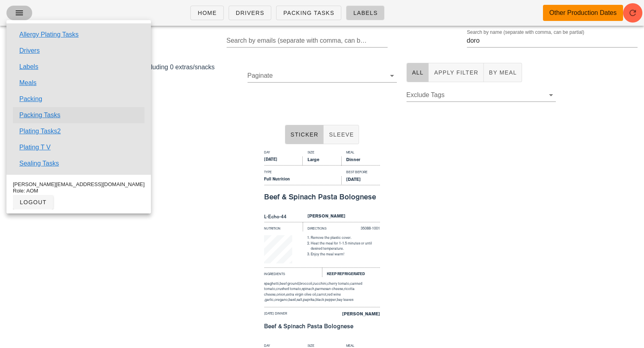 The height and width of the screenshot is (348, 644). I want to click on div: excluding 0 extras/snacks, so click(163, 87).